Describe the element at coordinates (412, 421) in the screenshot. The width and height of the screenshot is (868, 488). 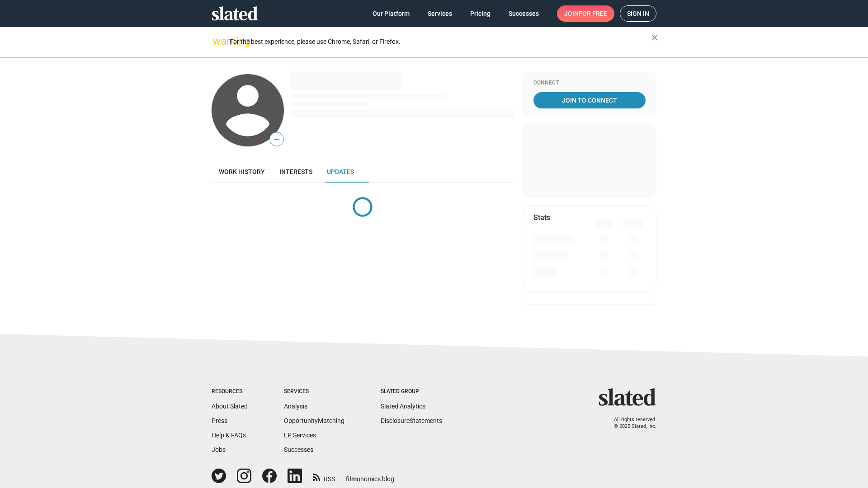
I see `a: DisclosureStatements` at that location.